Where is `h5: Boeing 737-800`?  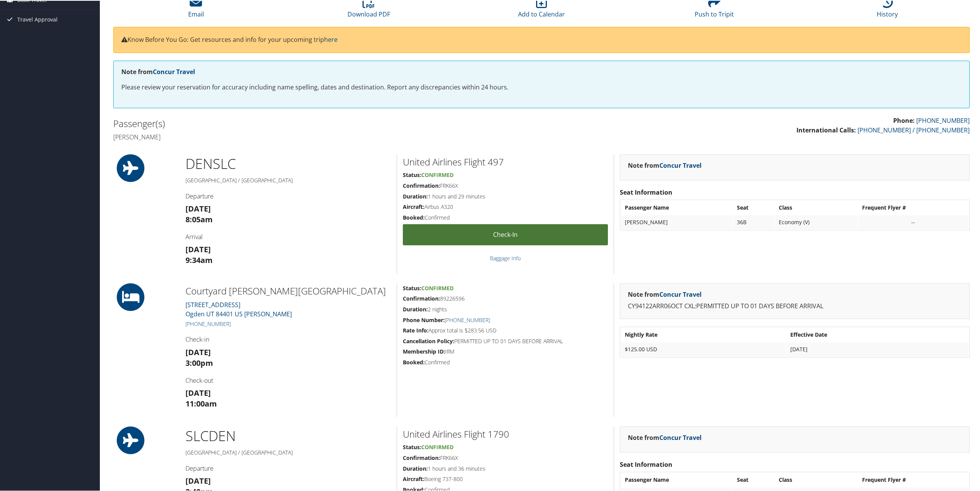 h5: Boeing 737-800 is located at coordinates (505, 478).